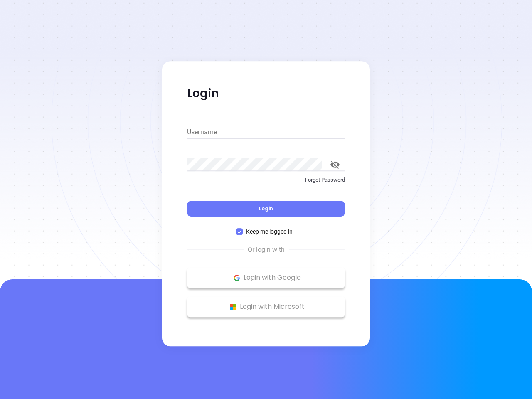 The height and width of the screenshot is (399, 532). I want to click on button: toggle password visibility, so click(335, 164).